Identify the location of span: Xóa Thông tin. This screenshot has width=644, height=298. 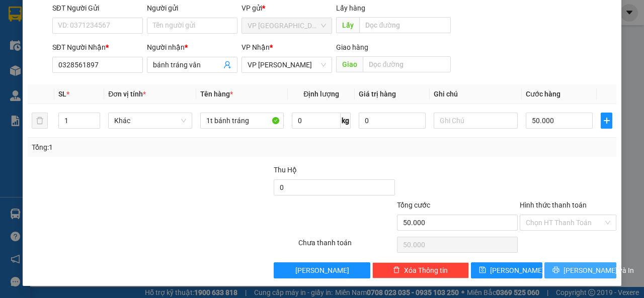
(426, 271).